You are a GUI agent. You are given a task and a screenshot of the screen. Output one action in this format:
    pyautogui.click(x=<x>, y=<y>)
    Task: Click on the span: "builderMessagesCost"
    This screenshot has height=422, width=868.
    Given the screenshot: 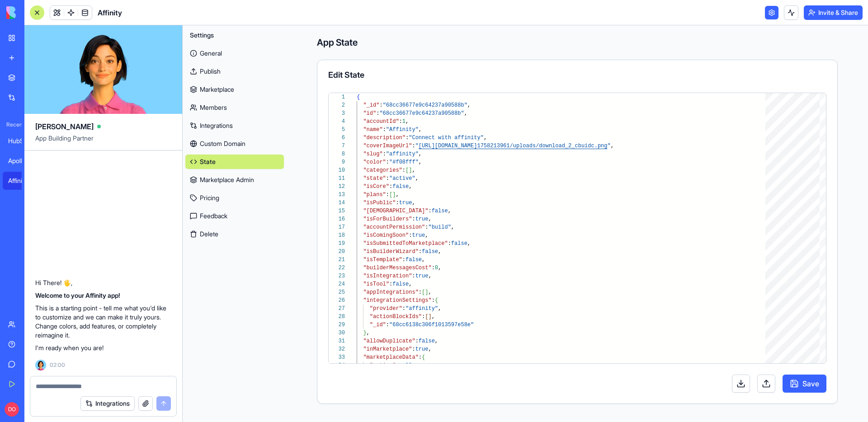 What is the action you would take?
    pyautogui.click(x=397, y=268)
    